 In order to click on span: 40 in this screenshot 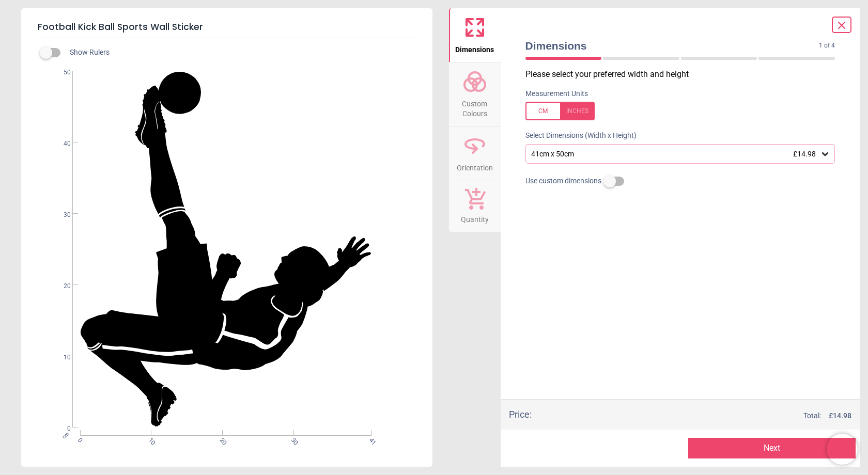, I will do `click(61, 144)`.